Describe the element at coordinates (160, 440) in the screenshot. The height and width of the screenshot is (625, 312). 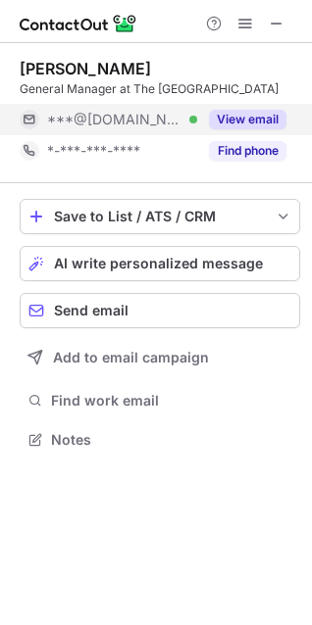
I see `button: Notes` at that location.